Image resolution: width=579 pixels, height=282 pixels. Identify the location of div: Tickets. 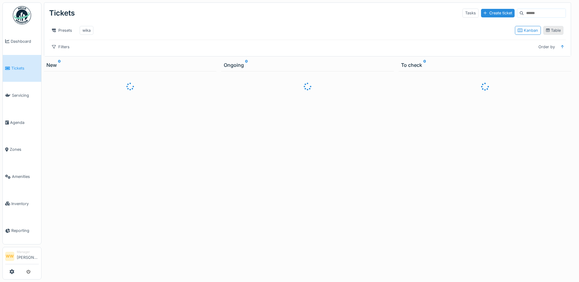
(62, 13).